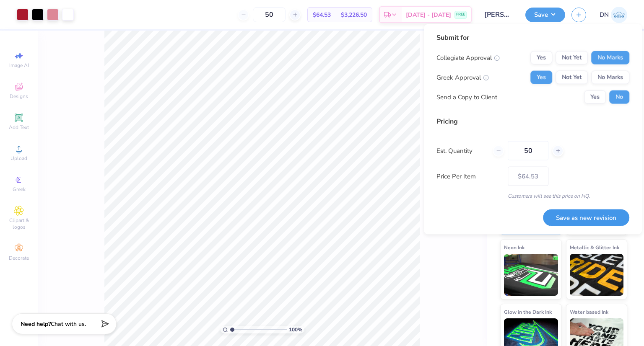 The image size is (644, 346). I want to click on img: Danielle Newport, so click(619, 14).